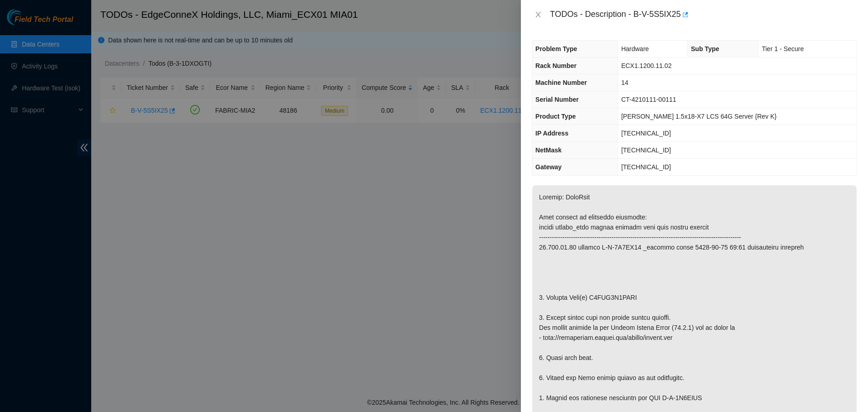  Describe the element at coordinates (538, 14) in the screenshot. I see `span: close` at that location.